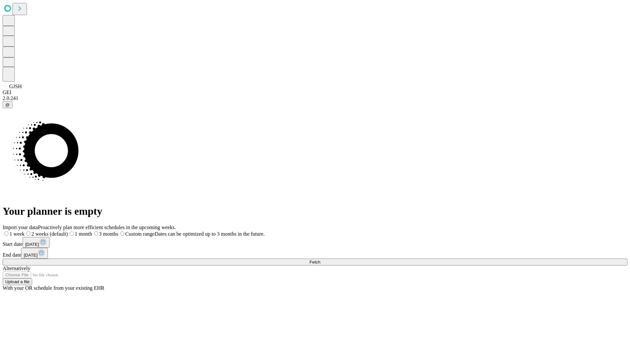 This screenshot has width=630, height=354. I want to click on span: Custom range, so click(140, 234).